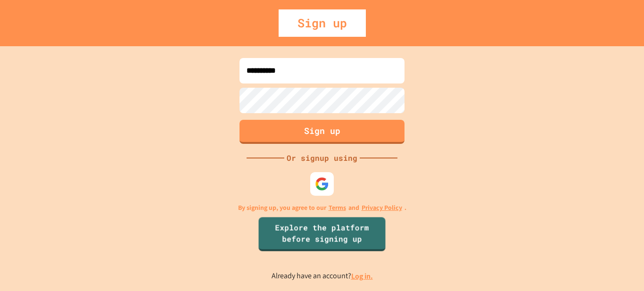  Describe the element at coordinates (337, 208) in the screenshot. I see `a: Terms` at that location.